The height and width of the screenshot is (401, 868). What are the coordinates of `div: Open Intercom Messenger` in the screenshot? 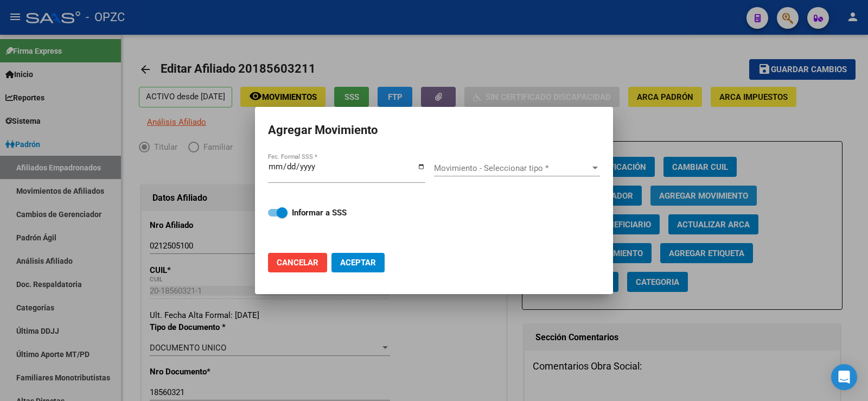 It's located at (844, 377).